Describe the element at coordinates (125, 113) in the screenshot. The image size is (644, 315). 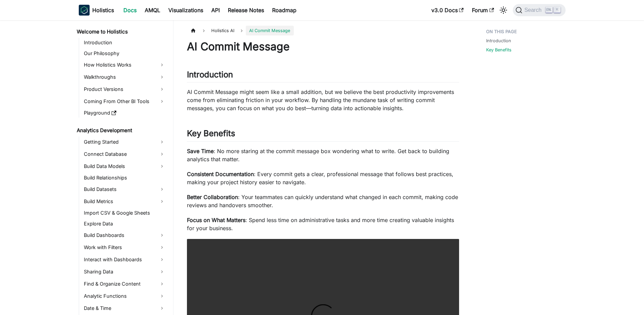
I see `a: Playground` at that location.